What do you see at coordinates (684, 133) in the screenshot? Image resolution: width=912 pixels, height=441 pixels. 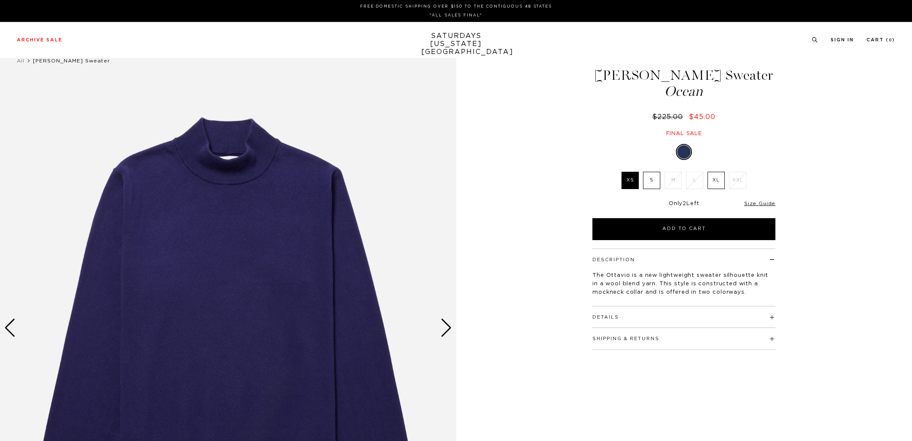 I see `div: Final sale` at bounding box center [684, 133].